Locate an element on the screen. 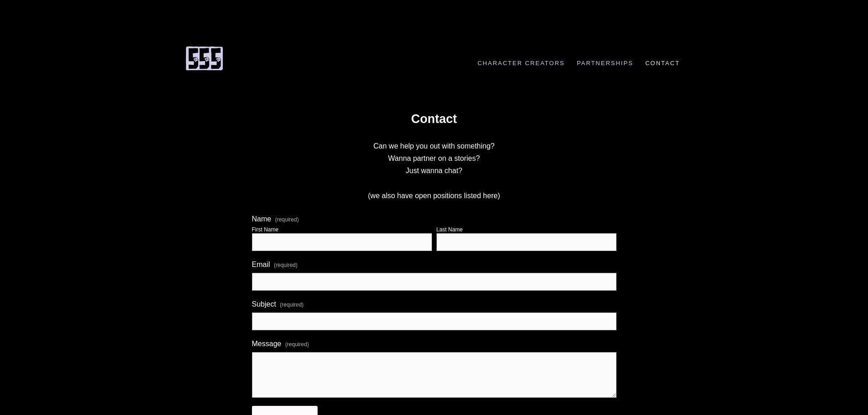 This screenshot has height=415, width=868. span: Message is located at coordinates (266, 344).